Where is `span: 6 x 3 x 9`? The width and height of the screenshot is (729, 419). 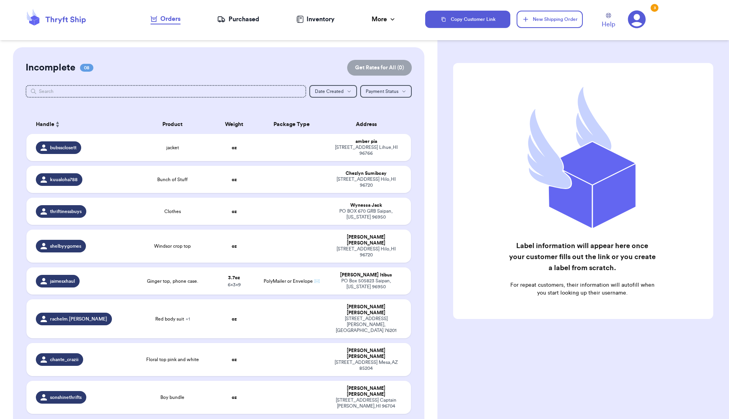
span: 6 x 3 x 9 is located at coordinates (234, 285).